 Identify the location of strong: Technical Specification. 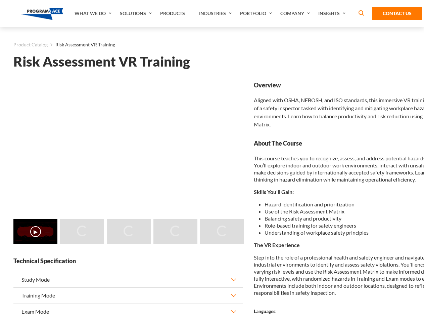
(128, 260).